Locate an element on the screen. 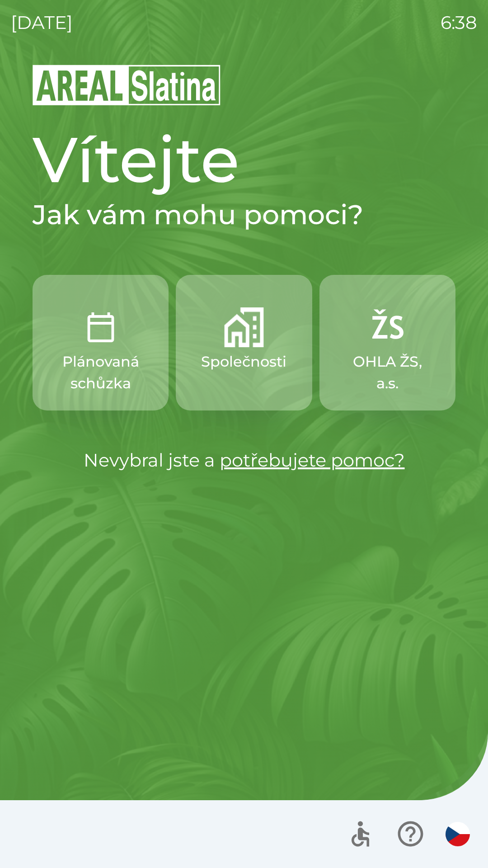 Image resolution: width=488 pixels, height=868 pixels. p: OHLA ŽS, a.s. is located at coordinates (387, 372).